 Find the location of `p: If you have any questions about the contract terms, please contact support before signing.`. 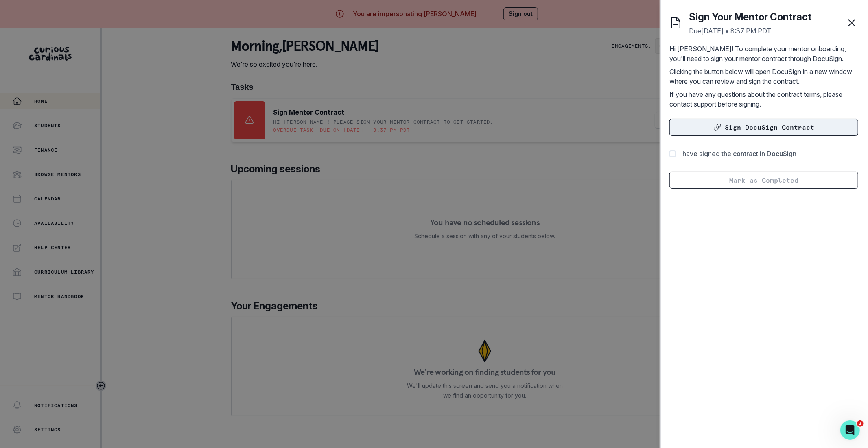

p: If you have any questions about the contract terms, please contact support before signing. is located at coordinates (764, 99).